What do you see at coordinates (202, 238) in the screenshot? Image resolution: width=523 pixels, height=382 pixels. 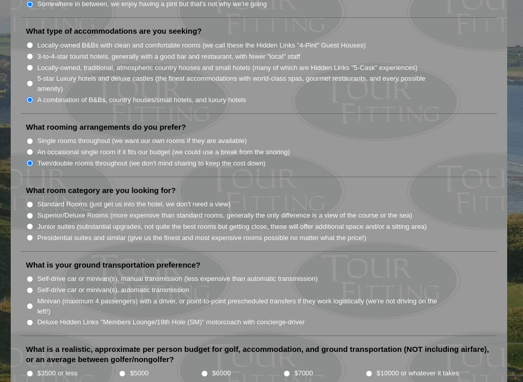 I see `label: Presidential suites and similar (give us the finest and most expensive rooms possible no matter w...` at bounding box center [202, 238].